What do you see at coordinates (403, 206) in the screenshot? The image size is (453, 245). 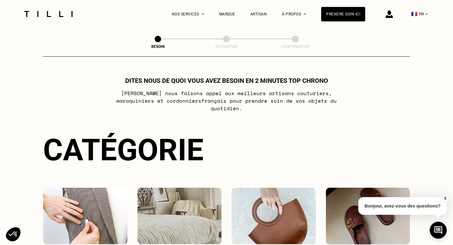 I see `p: Bonjour, avez-vous des questions?` at bounding box center [403, 206].